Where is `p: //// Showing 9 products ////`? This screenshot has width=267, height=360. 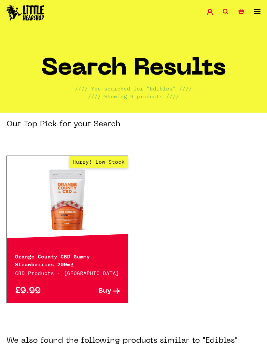 p: //// Showing 9 products //// is located at coordinates (133, 96).